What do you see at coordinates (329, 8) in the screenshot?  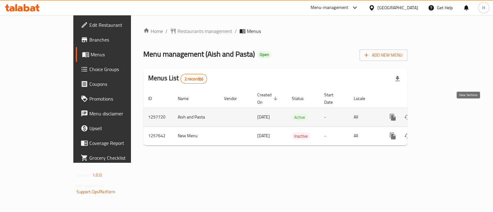 I see `div: Menu-management` at bounding box center [329, 8].